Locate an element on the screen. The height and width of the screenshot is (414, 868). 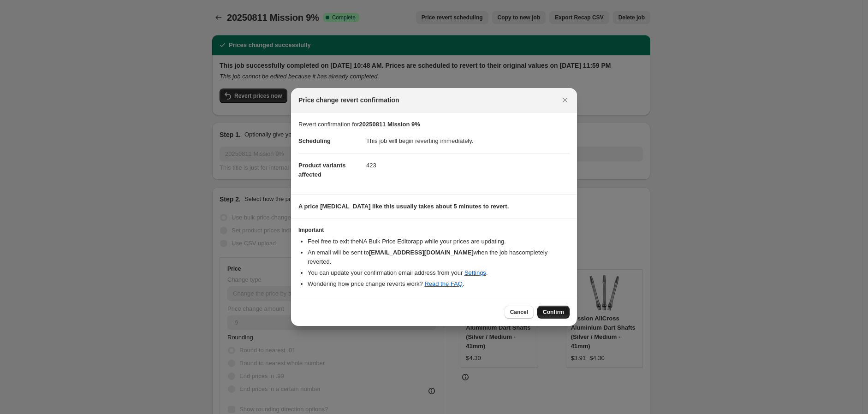
button: Cancel is located at coordinates (519, 313).